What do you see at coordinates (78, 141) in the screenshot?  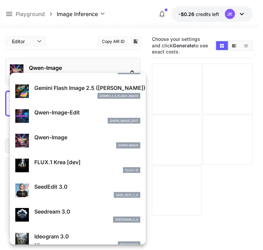 I see `div: Qwen-ImageQwen Image` at bounding box center [78, 141].